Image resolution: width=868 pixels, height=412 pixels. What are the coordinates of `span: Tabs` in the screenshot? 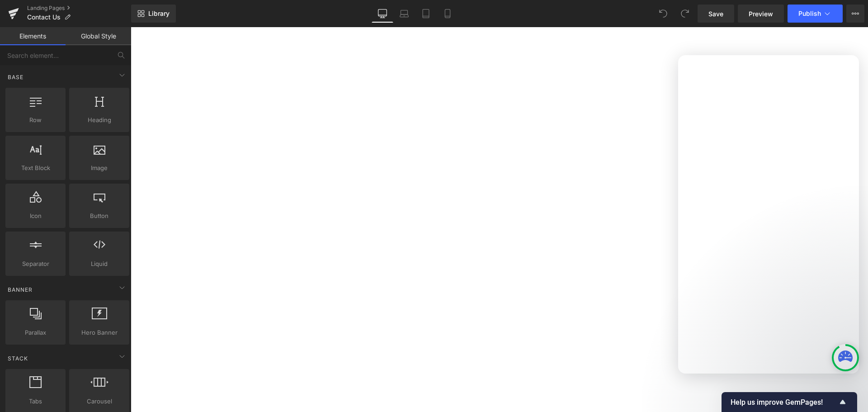 It's located at (35, 401).